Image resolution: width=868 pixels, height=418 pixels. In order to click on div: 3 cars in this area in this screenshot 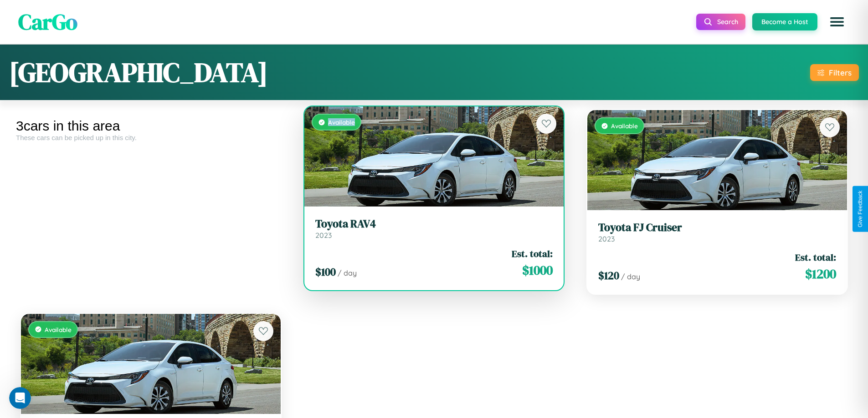, I will do `click(151, 126)`.